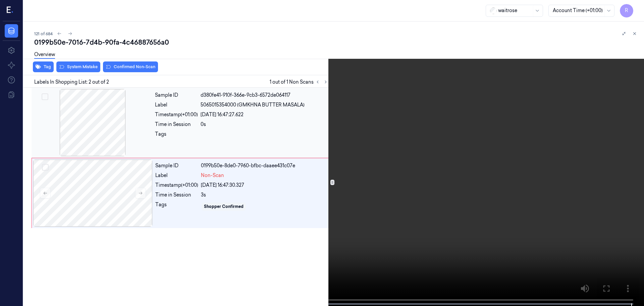 This screenshot has width=644, height=306. I want to click on button: R, so click(626, 11).